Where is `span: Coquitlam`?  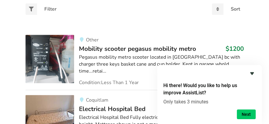
span: Coquitlam is located at coordinates (97, 100).